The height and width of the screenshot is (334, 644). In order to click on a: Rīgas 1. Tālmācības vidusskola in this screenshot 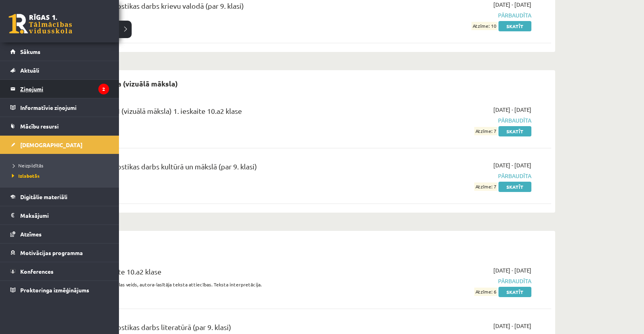, I will do `click(40, 24)`.